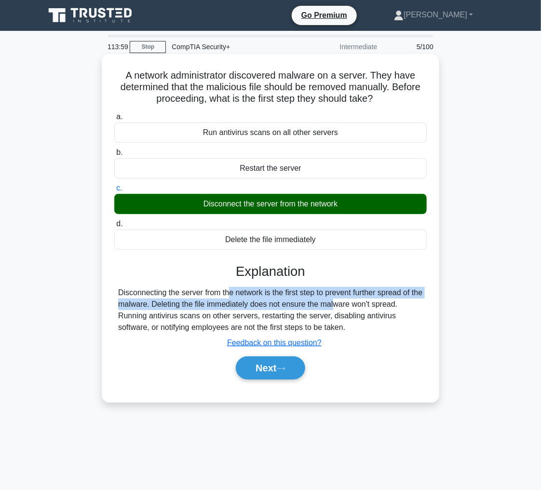 This screenshot has height=490, width=541. Describe the element at coordinates (119, 223) in the screenshot. I see `span: d.` at that location.